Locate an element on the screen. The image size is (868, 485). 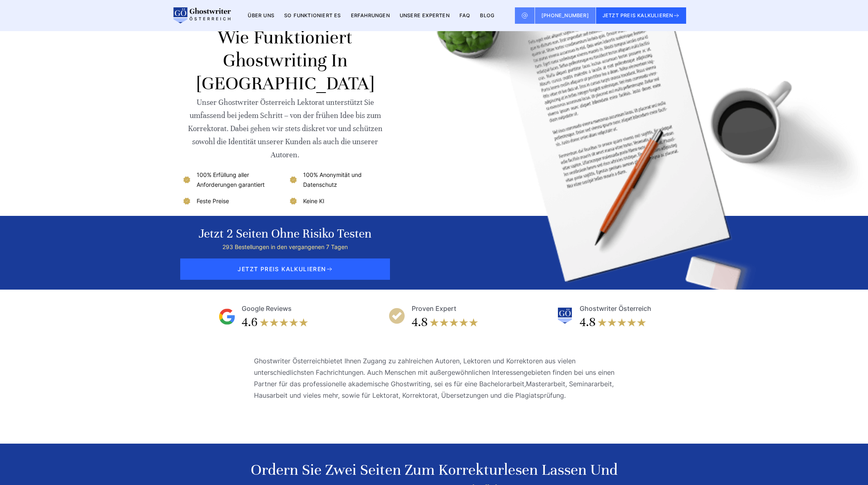
li: 100% Anonymität und Datenschutz is located at coordinates (338, 179).